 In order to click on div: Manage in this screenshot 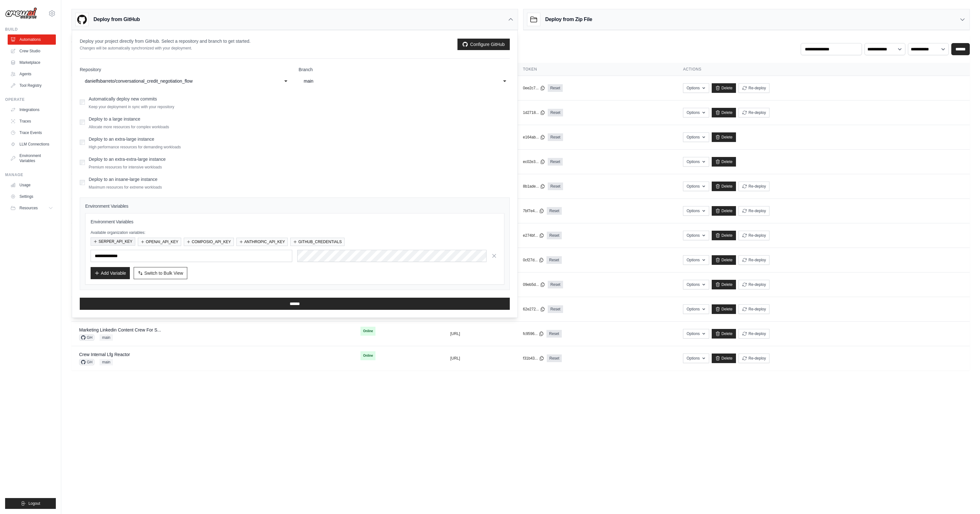, I will do `click(30, 175)`.